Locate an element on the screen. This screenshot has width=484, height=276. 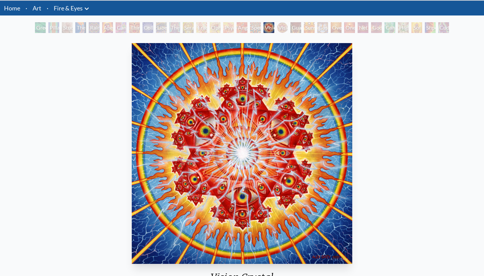
div: Psychomicrograph of a Fractal Paisley Cherub Feather Tip is located at coordinates (229, 28).